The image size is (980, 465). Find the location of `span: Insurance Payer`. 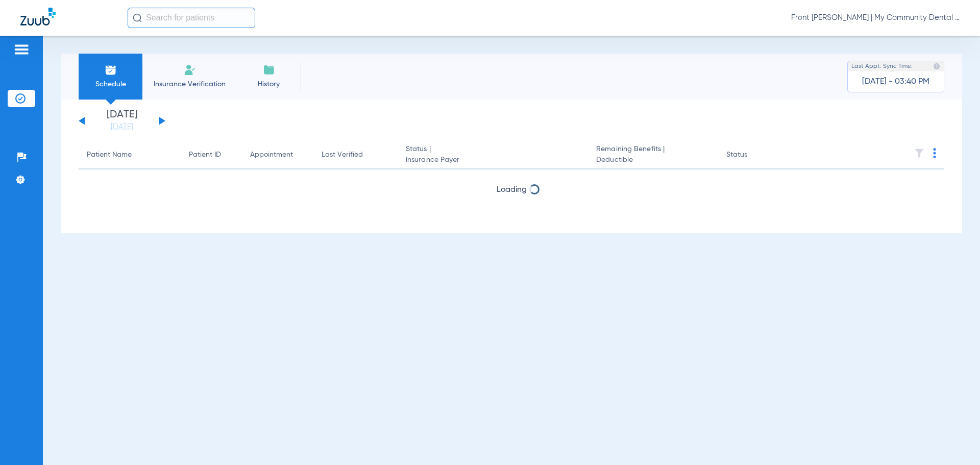

span: Insurance Payer is located at coordinates (493, 160).